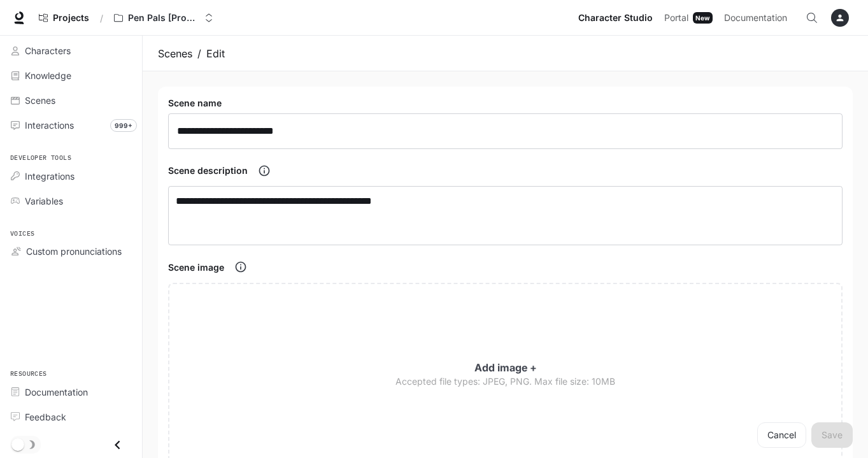 Image resolution: width=868 pixels, height=458 pixels. What do you see at coordinates (208, 170) in the screenshot?
I see `h6: Scene description` at bounding box center [208, 170].